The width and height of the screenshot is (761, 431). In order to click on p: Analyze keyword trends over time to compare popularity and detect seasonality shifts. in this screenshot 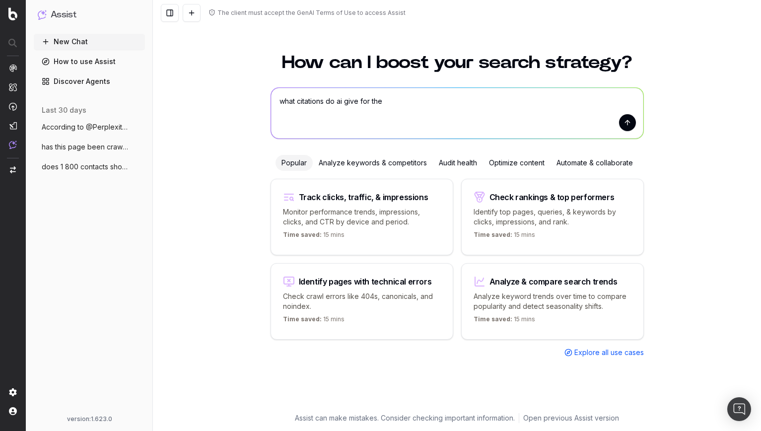, I will do `click(552, 301)`.